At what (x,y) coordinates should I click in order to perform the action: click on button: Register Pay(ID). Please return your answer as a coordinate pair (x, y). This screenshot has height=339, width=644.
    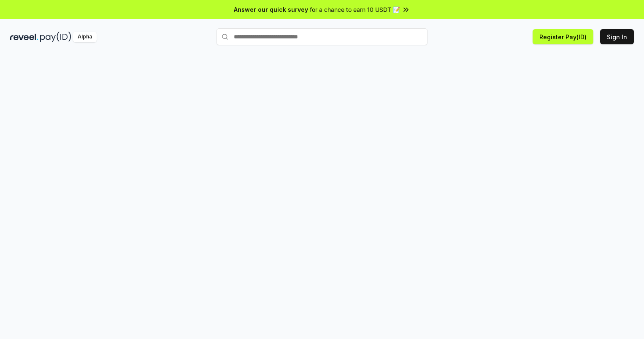
    Looking at the image, I should click on (563, 37).